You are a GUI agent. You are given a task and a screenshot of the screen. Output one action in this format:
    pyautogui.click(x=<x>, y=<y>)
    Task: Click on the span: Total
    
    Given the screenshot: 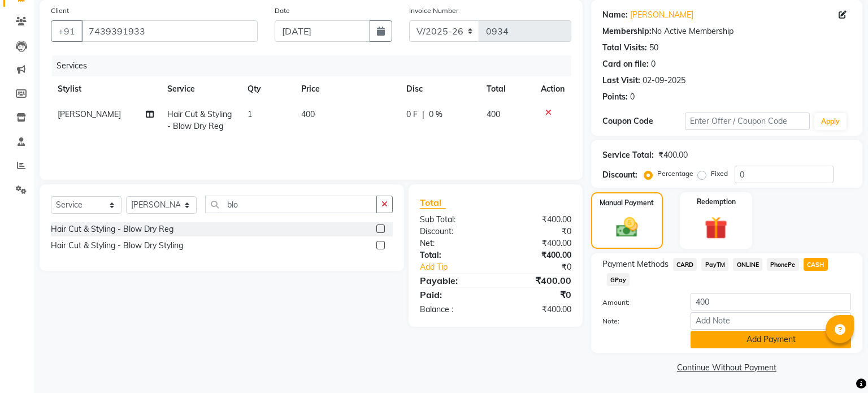 What is the action you would take?
    pyautogui.click(x=433, y=202)
    